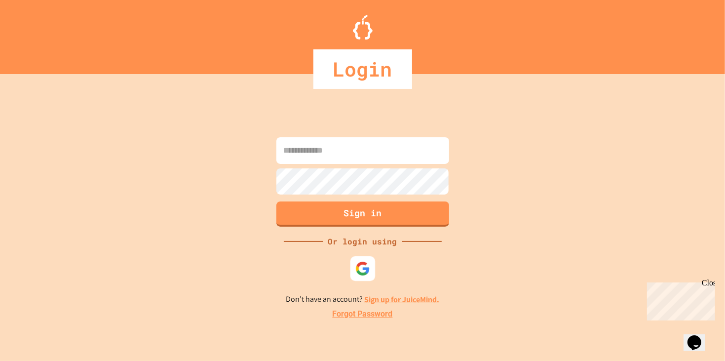 The image size is (725, 361). I want to click on div: Or login using, so click(363, 241).